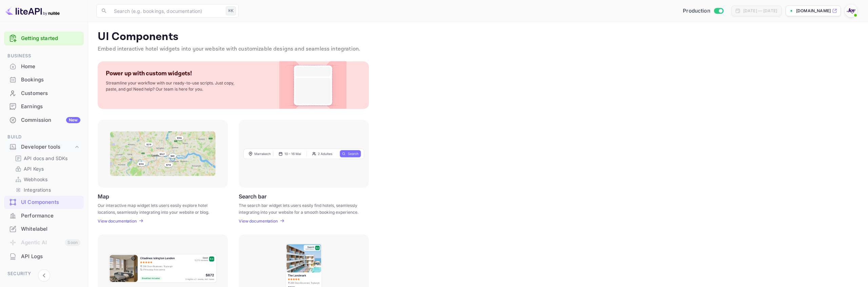 The image size is (868, 287). I want to click on div: Webhooks, so click(47, 179).